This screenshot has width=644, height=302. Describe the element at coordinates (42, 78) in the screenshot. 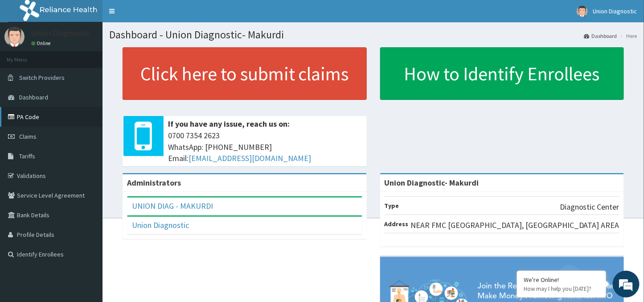

I see `span: Switch Providers` at that location.